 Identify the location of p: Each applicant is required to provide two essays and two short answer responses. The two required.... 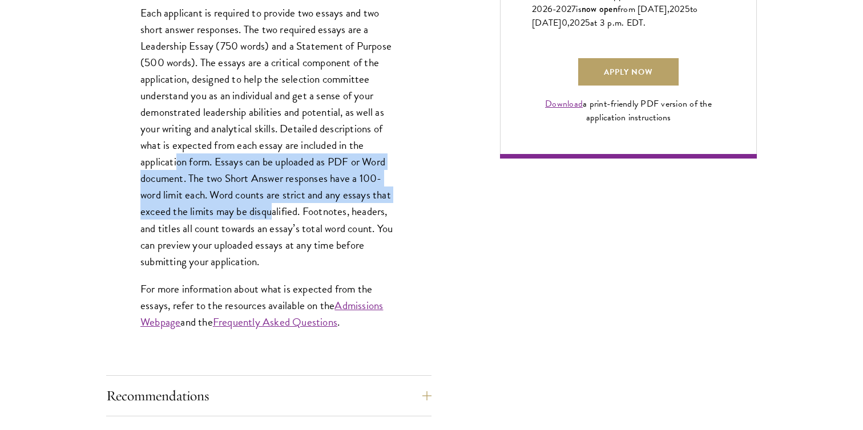
(269, 137).